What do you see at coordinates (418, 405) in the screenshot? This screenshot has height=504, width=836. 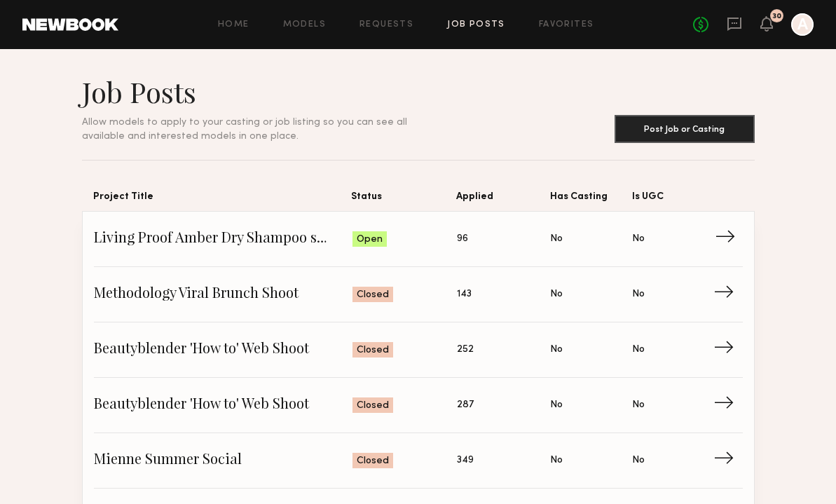 I see `a: Beautyblender 'How to' Web ShootClosed287NoNo→` at bounding box center [418, 405].